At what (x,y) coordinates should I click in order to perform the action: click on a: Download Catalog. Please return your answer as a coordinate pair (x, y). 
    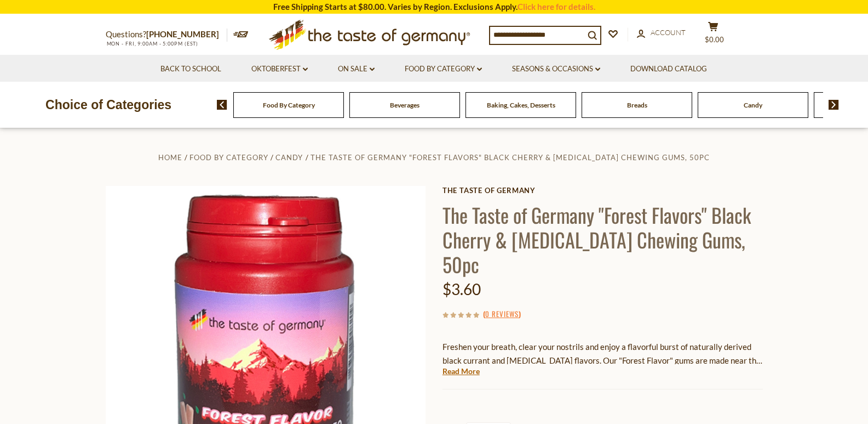
    Looking at the image, I should click on (669, 69).